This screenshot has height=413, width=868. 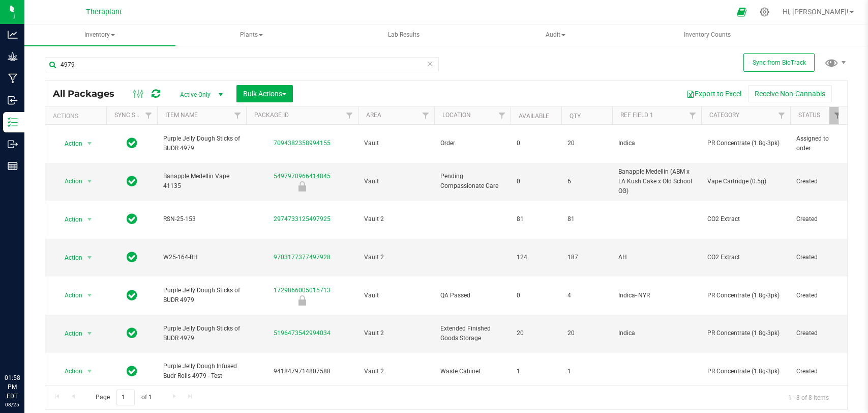 I want to click on a: 5196473542994034, so click(x=302, y=333).